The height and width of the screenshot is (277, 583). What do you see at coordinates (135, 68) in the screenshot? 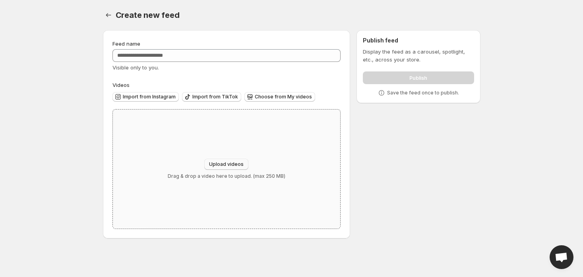
I see `span: Visible only to you.` at bounding box center [135, 68].